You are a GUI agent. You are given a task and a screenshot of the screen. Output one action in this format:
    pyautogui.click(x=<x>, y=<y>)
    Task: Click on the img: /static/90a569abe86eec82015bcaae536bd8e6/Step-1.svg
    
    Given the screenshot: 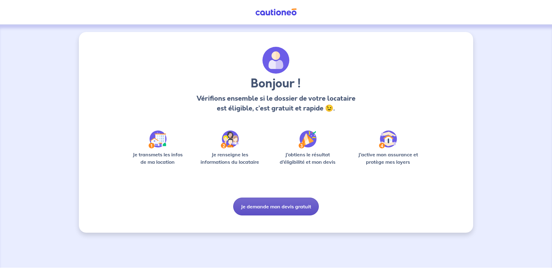 What is the action you would take?
    pyautogui.click(x=158, y=140)
    